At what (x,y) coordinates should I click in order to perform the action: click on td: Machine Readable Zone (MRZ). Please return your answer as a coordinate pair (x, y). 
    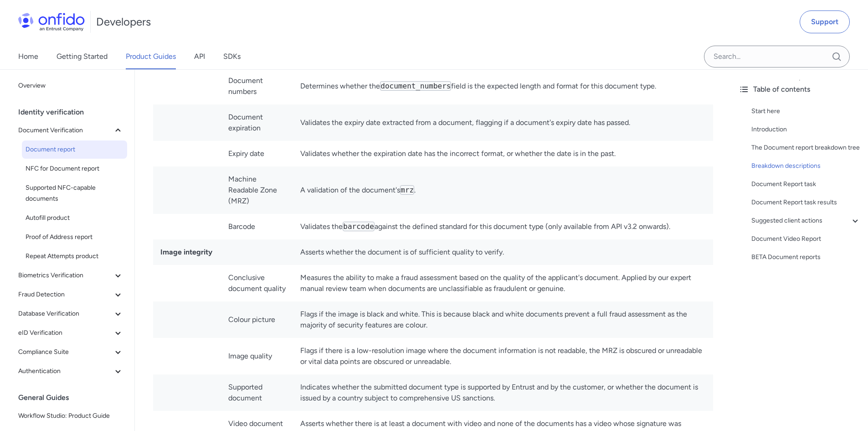
    Looking at the image, I should click on (257, 190).